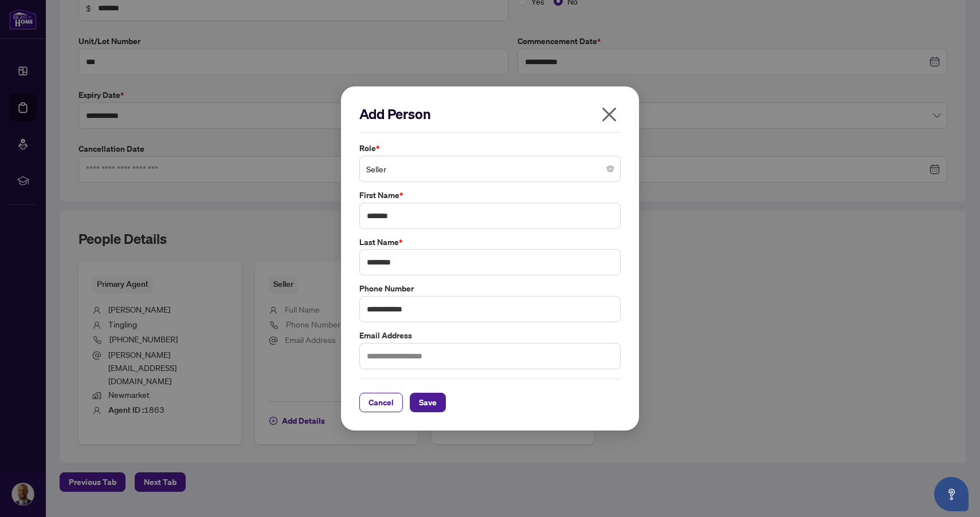  I want to click on h2: Add Person, so click(490, 114).